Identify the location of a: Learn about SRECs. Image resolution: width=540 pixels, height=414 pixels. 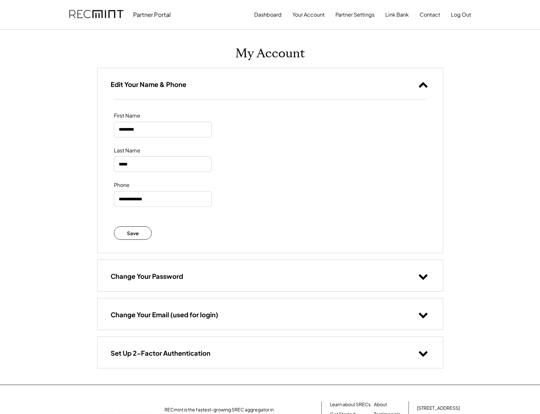
(350, 405).